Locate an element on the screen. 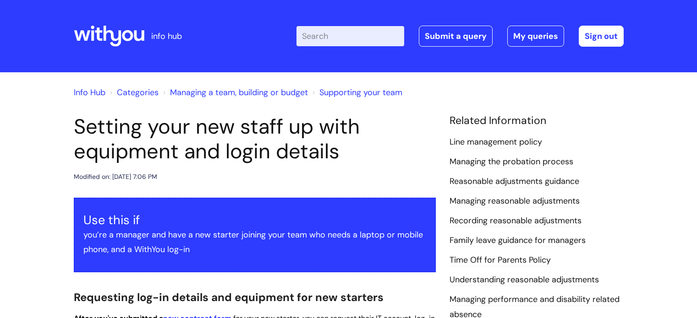 This screenshot has height=318, width=697. a: Submit a query is located at coordinates (455, 36).